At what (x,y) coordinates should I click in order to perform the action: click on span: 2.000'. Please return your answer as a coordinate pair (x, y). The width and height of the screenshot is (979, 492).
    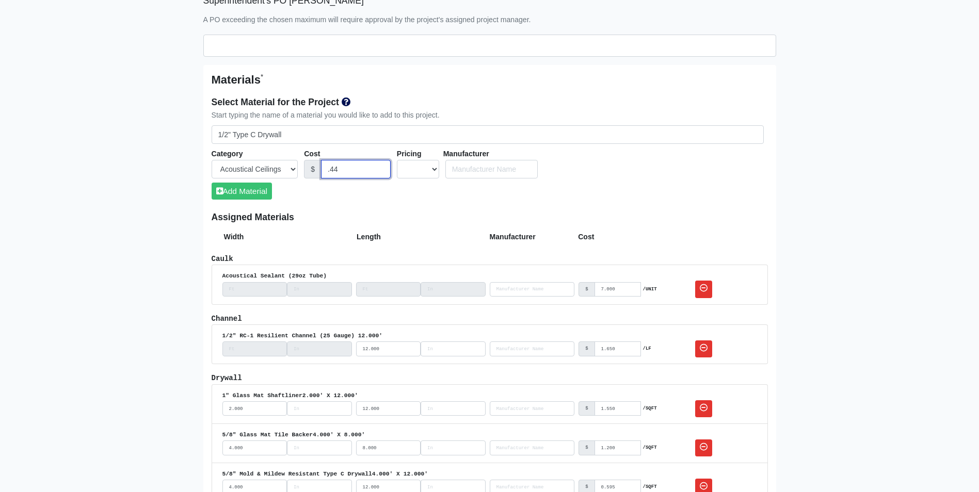
    Looking at the image, I should click on (313, 396).